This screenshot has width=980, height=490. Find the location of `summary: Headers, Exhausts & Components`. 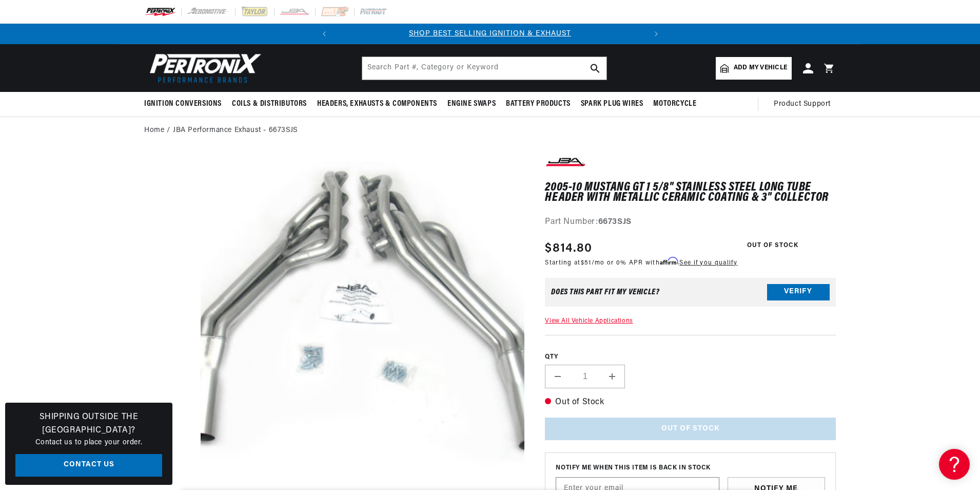

summary: Headers, Exhausts & Components is located at coordinates (377, 104).